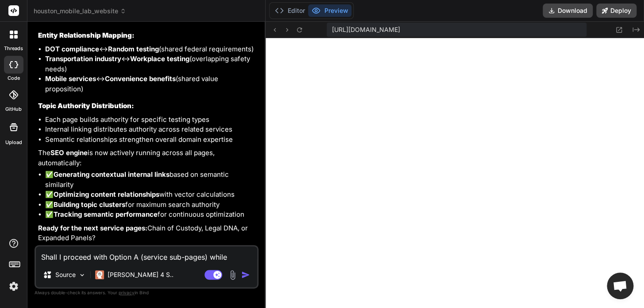  I want to click on strong: Topic Authority Distribution:, so click(86, 105).